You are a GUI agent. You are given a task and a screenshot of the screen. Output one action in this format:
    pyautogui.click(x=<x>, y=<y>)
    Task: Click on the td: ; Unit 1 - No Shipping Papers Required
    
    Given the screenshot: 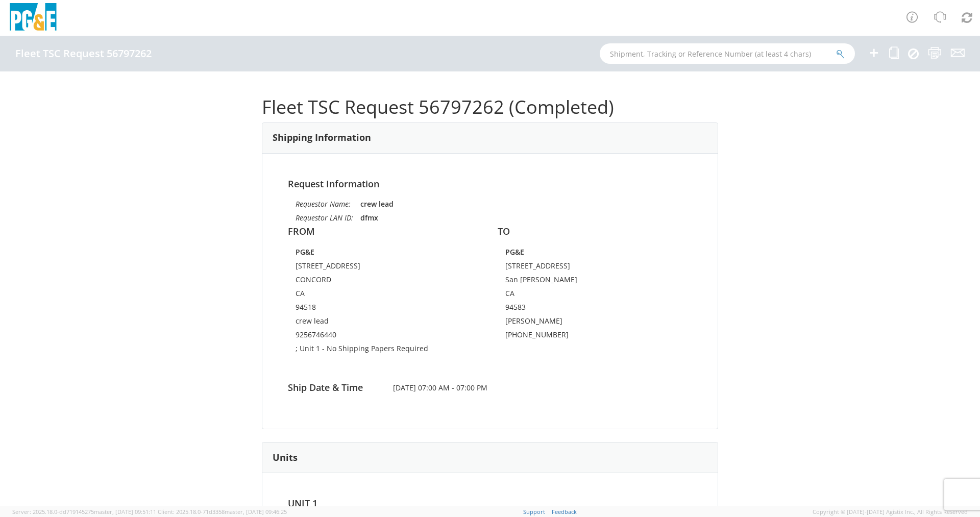 What is the action you would take?
    pyautogui.click(x=385, y=350)
    